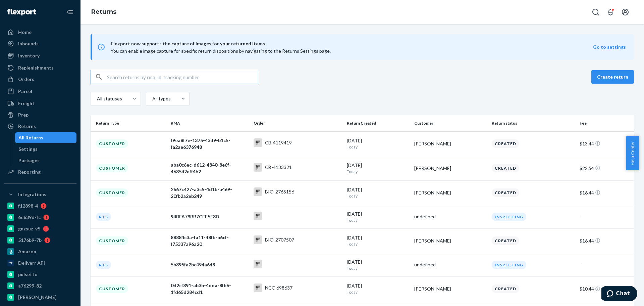 Image resolution: width=644 pixels, height=306 pixels. I want to click on a: f12898-4, so click(40, 206).